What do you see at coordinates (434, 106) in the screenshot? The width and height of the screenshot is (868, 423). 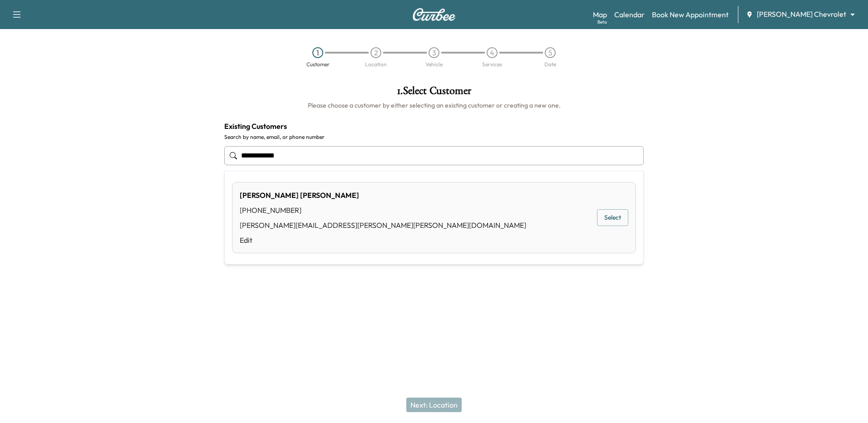 I see `h6: Please choose a customer by either selecting an existing customer or creating a new one.` at bounding box center [434, 106].